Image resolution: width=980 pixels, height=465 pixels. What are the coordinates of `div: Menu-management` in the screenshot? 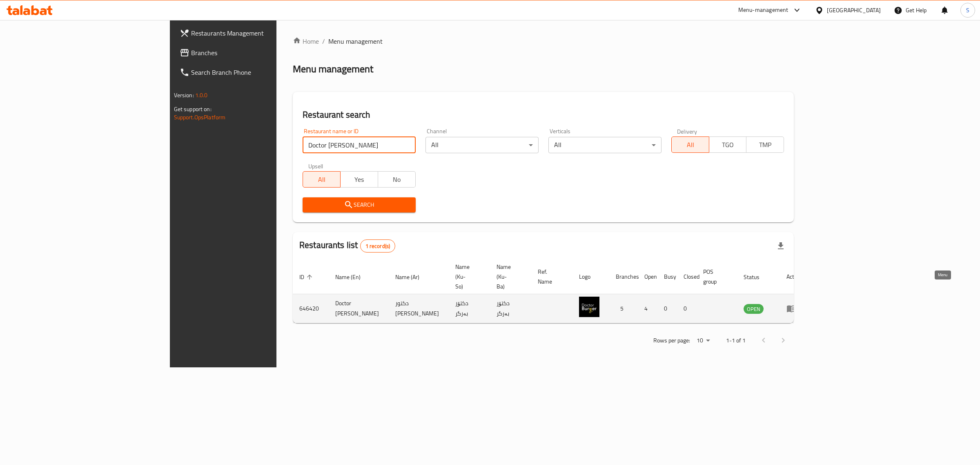 It's located at (763, 10).